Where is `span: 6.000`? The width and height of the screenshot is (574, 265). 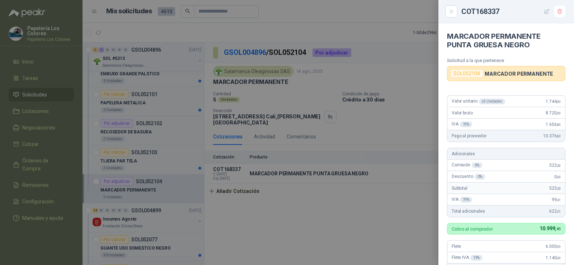
span: 6.000 is located at coordinates (554, 247).